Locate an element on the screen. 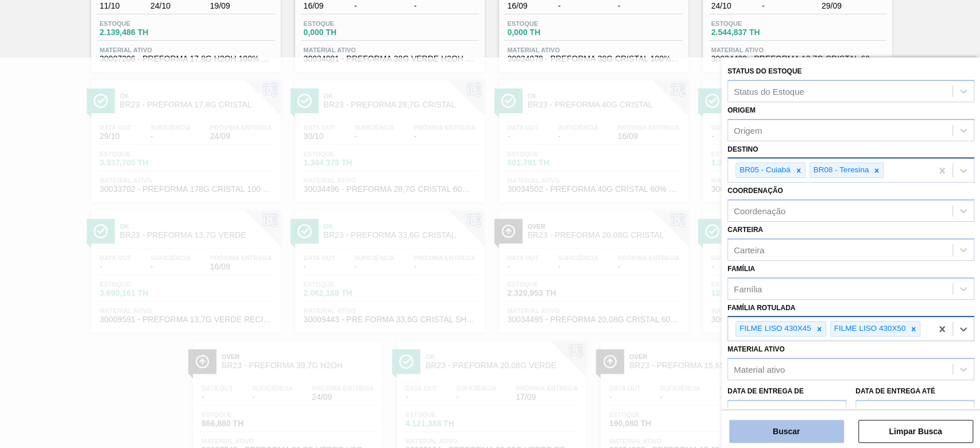 This screenshot has height=448, width=980. label: Data de Entrega até is located at coordinates (895, 391).